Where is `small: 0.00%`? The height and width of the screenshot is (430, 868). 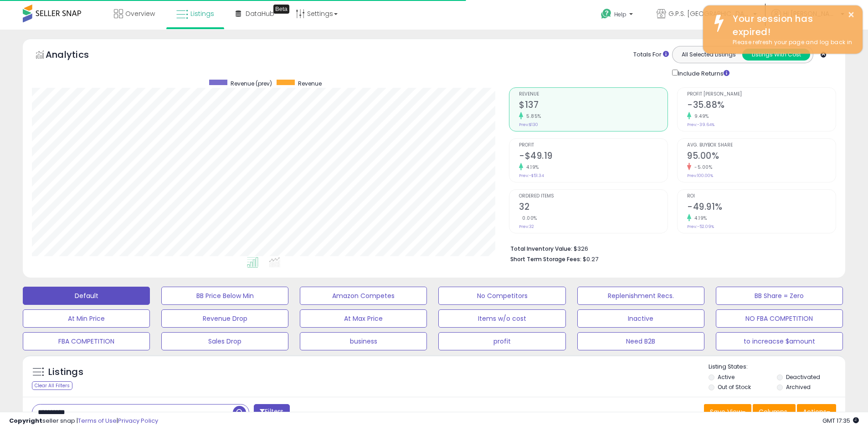
small: 0.00% is located at coordinates (528, 218).